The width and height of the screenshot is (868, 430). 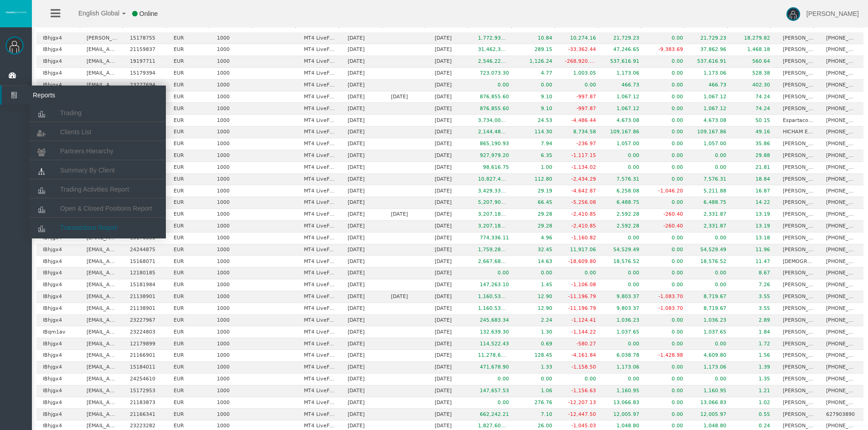 What do you see at coordinates (493, 50) in the screenshot?
I see `td: 31,462,387.38` at bounding box center [493, 50].